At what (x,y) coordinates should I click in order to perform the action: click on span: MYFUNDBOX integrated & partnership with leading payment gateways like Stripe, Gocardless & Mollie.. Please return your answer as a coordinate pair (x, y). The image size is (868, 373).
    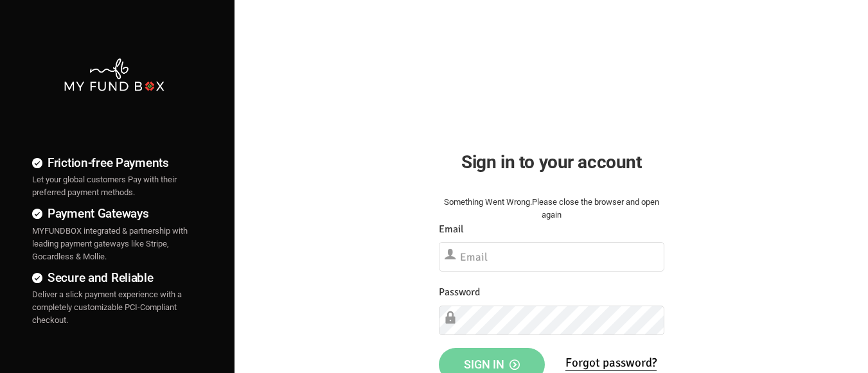
    Looking at the image, I should click on (110, 243).